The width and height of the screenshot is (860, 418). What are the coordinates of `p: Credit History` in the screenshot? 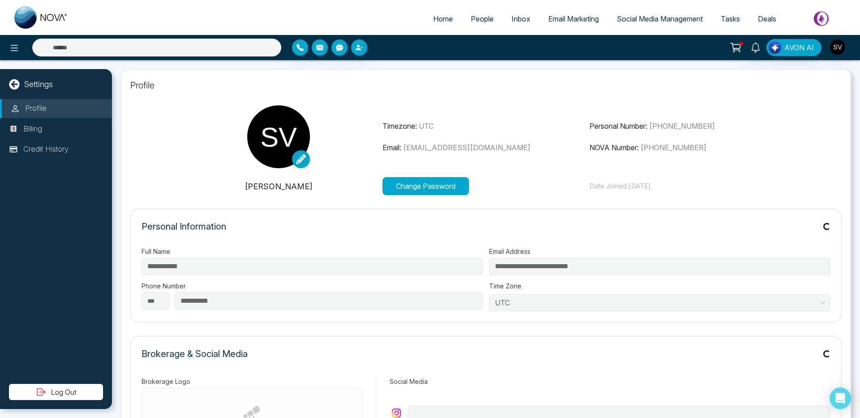 It's located at (46, 149).